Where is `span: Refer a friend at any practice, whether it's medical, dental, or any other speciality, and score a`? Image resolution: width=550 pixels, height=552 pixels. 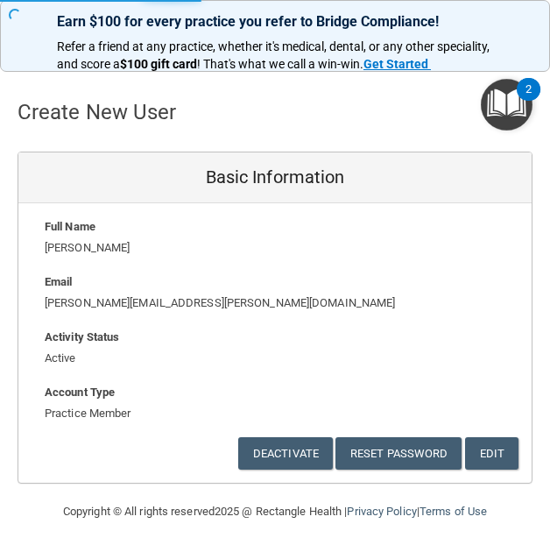 span: Refer a friend at any practice, whether it's medical, dental, or any other speciality, and score a is located at coordinates (274, 55).